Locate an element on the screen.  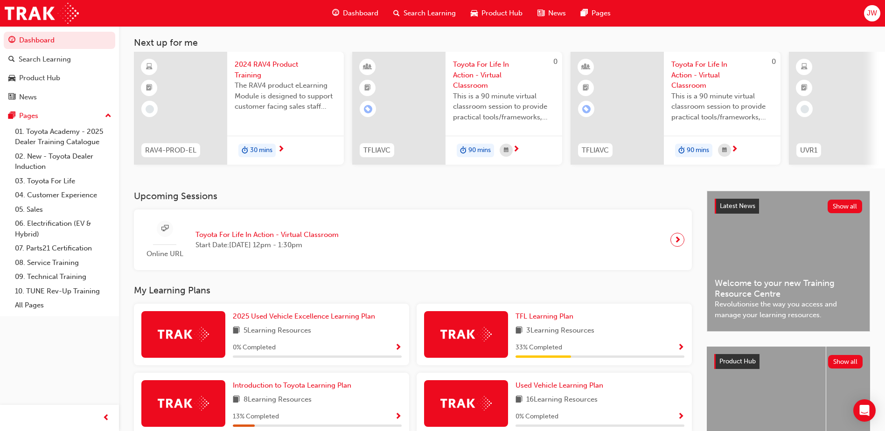
span: 8 Learning Resources is located at coordinates (278, 400).